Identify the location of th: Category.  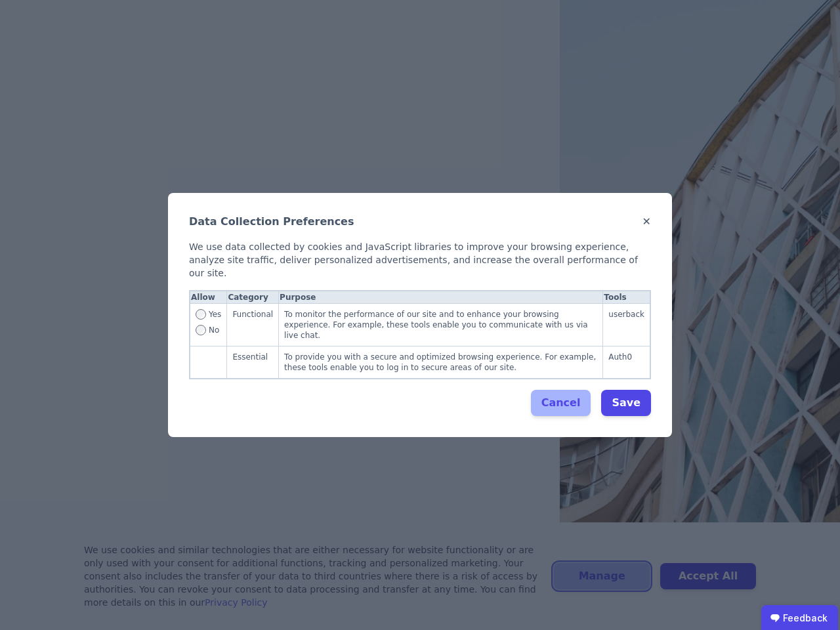
(253, 297).